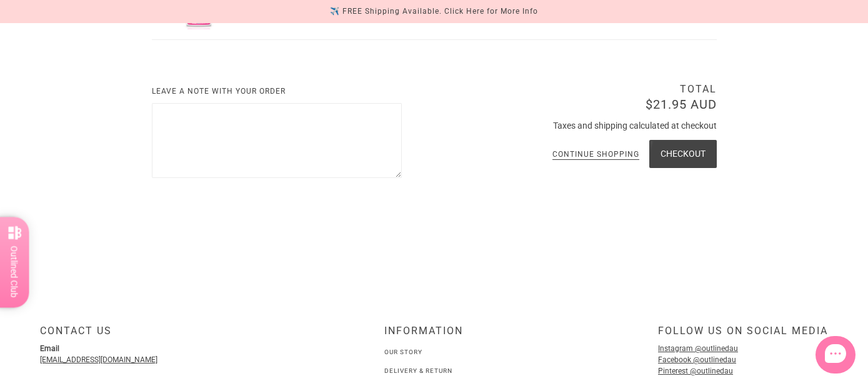 The height and width of the screenshot is (386, 868). Describe the element at coordinates (434, 11) in the screenshot. I see `div: ✈️ FREE Shipping Available. Click Here for More Info` at that location.